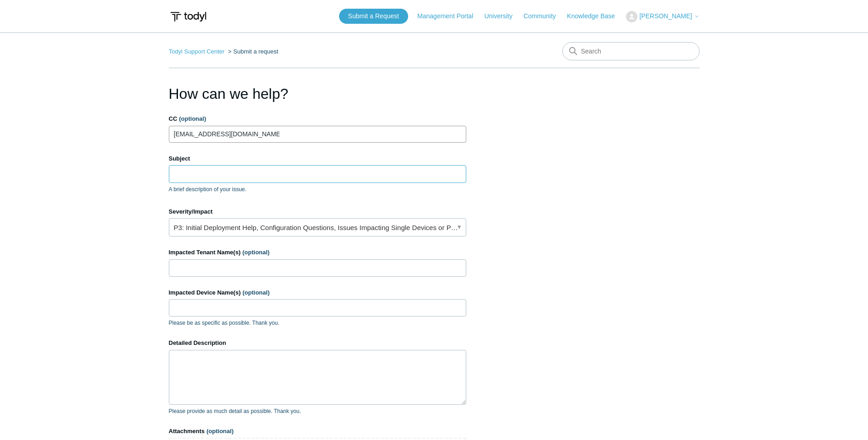 The image size is (868, 440). What do you see at coordinates (317, 212) in the screenshot?
I see `label: Severity/Impact` at bounding box center [317, 212].